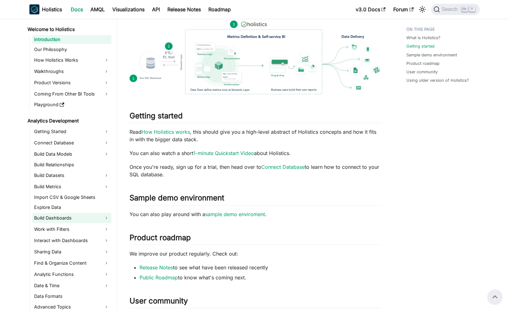 The image size is (509, 311). What do you see at coordinates (68, 121) in the screenshot?
I see `a: Analytics Development` at bounding box center [68, 121].